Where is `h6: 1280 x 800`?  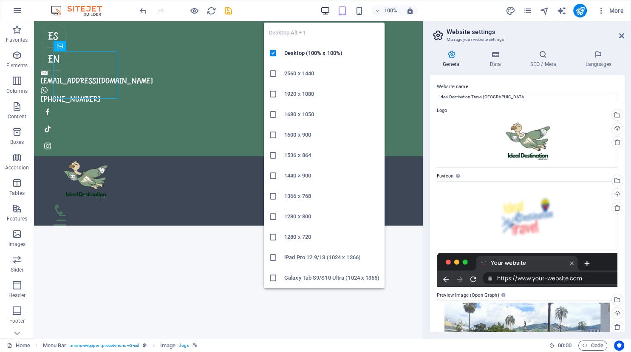 h6: 1280 x 800 is located at coordinates (332, 216).